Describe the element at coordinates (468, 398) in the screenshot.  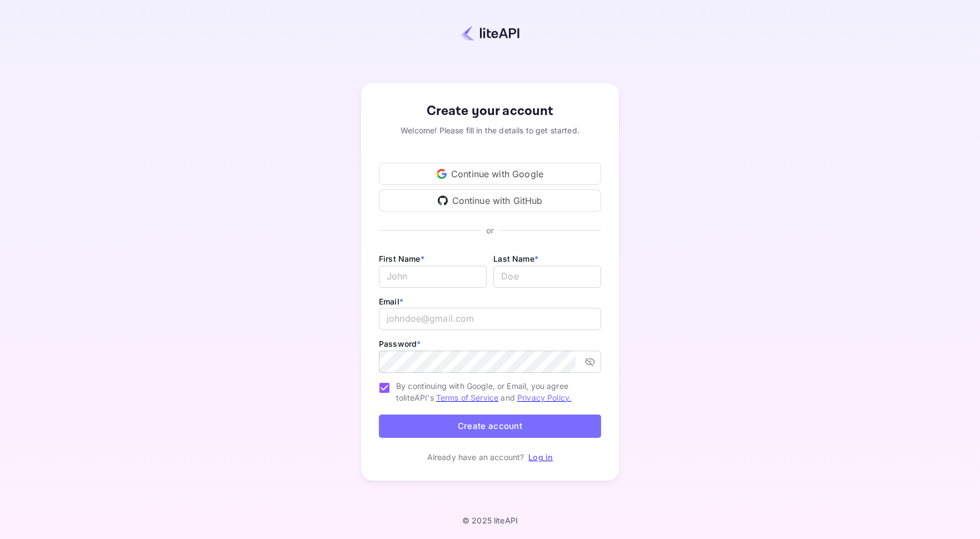
I see `a: Terms of Service` at that location.